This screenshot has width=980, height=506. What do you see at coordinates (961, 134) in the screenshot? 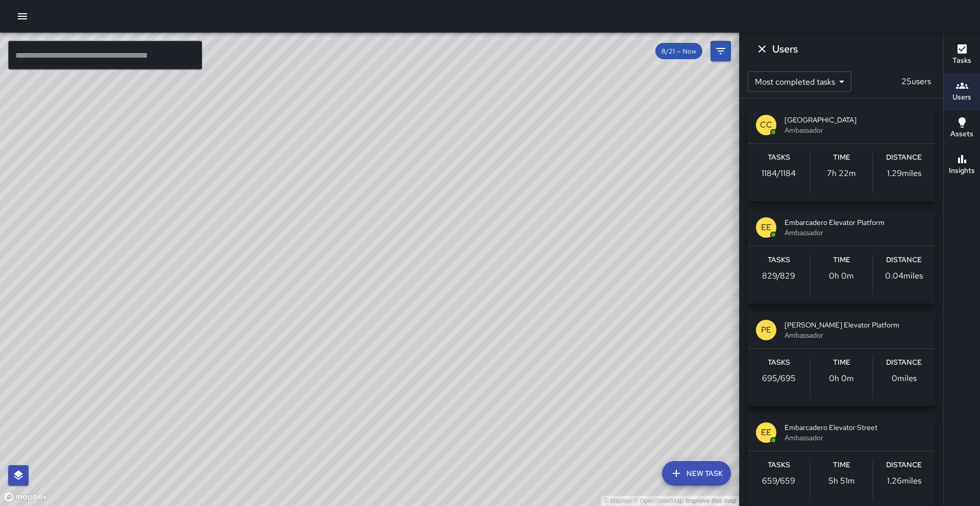
I see `h6: Assets` at bounding box center [961, 134].